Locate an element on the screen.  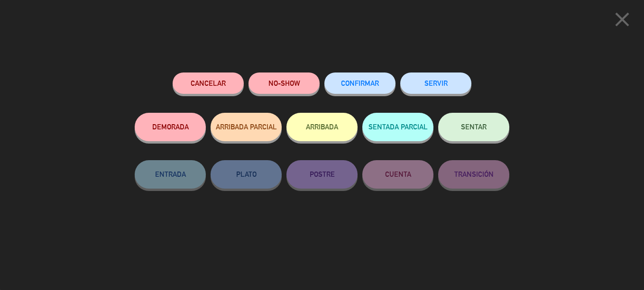
span: CONFIRMAR is located at coordinates (360, 83).